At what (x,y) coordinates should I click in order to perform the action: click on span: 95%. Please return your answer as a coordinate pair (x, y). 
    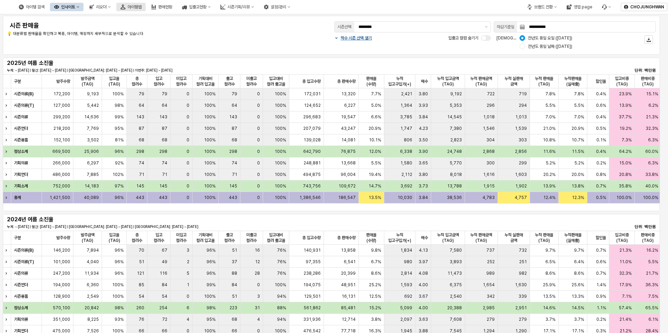
    Looking at the image, I should click on (119, 129).